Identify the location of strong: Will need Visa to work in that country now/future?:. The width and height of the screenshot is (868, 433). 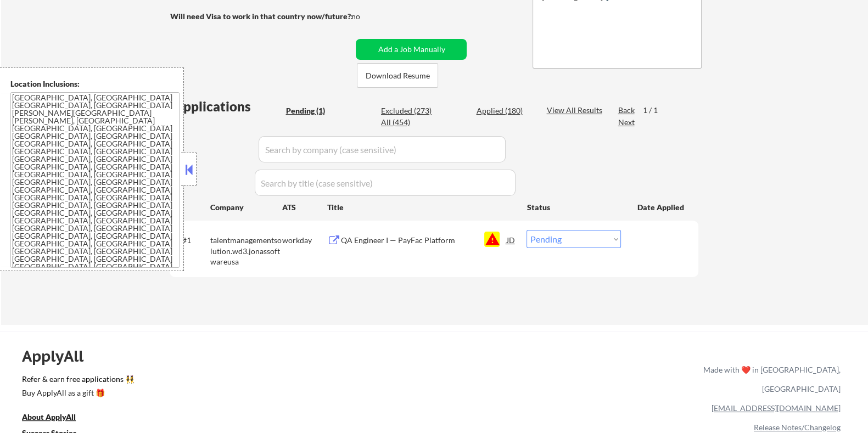
(261, 16).